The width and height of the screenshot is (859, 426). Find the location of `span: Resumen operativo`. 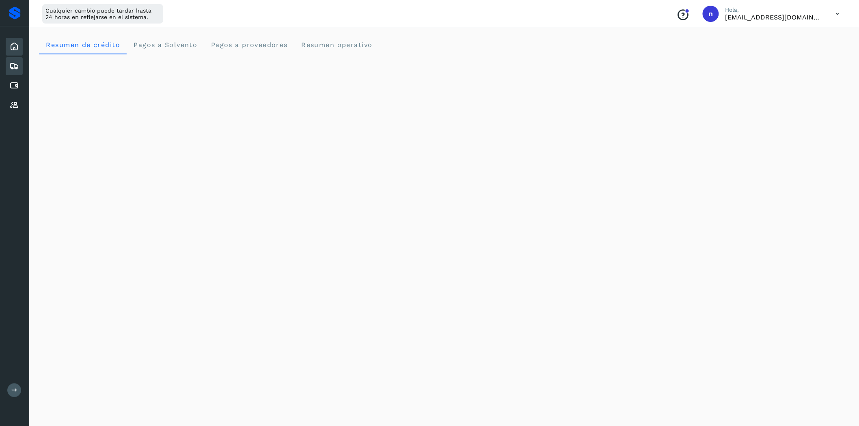

span: Resumen operativo is located at coordinates (336, 45).